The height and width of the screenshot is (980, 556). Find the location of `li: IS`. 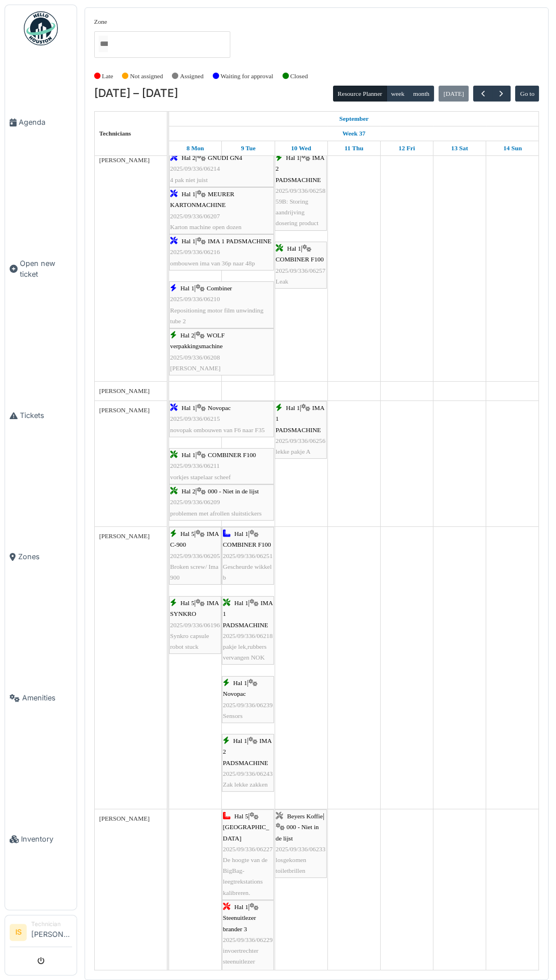

li: IS is located at coordinates (18, 932).